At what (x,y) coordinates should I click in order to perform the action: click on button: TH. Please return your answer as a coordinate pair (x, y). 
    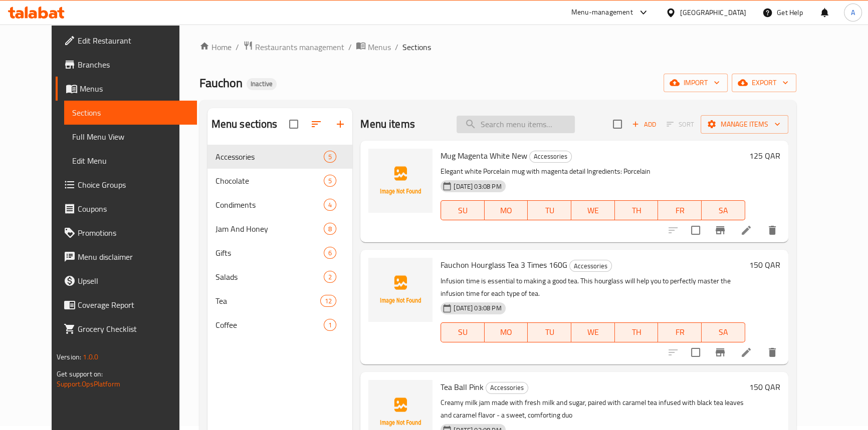
    Looking at the image, I should click on (636, 210).